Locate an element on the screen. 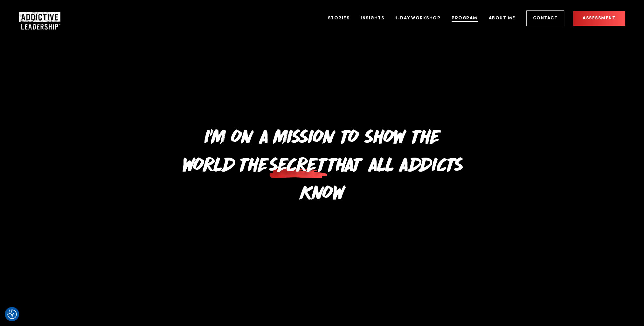  button: Consent Preferences is located at coordinates (12, 314).